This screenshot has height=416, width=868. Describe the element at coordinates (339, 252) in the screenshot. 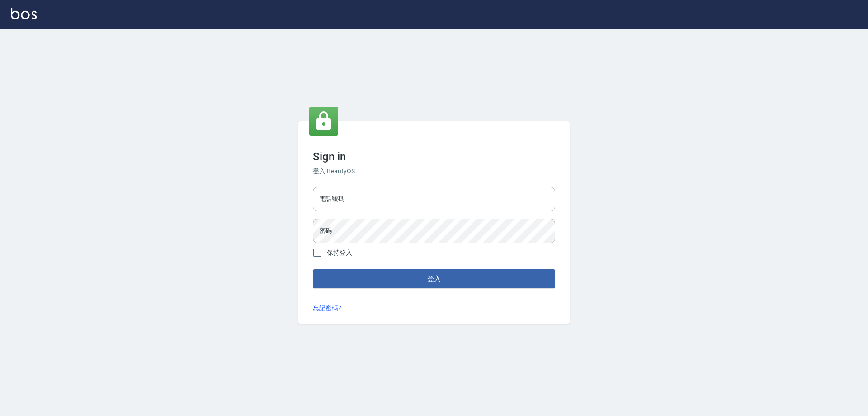

I see `span: 保持登入` at that location.